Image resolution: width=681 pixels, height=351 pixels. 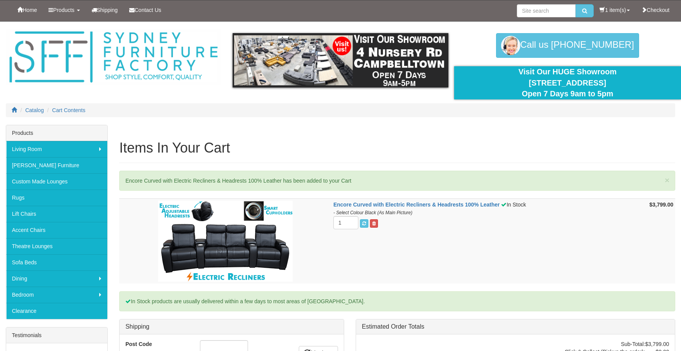 What do you see at coordinates (57, 214) in the screenshot?
I see `a: Lift Chairs` at bounding box center [57, 214].